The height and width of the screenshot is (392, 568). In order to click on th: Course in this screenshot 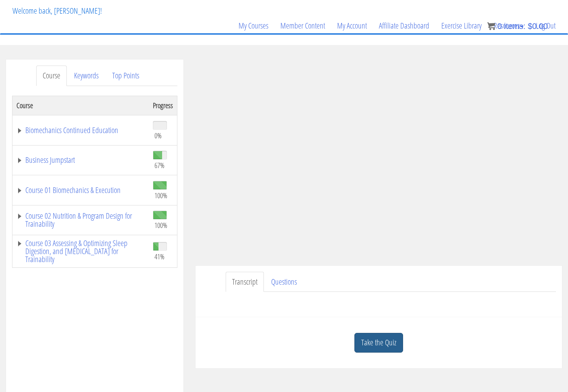, I will do `click(81, 105)`.